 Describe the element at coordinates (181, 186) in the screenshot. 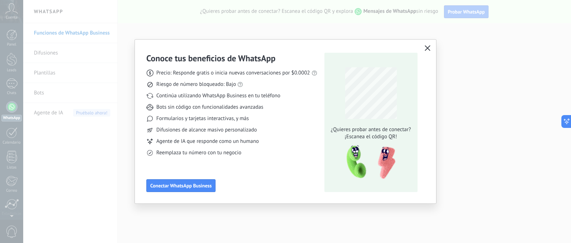

I see `button: Conectar WhatsApp Business` at that location.